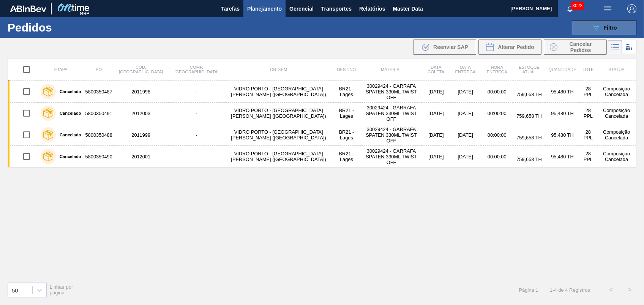 This screenshot has width=644, height=305. What do you see at coordinates (616, 70) in the screenshot?
I see `span: Status` at bounding box center [616, 70].